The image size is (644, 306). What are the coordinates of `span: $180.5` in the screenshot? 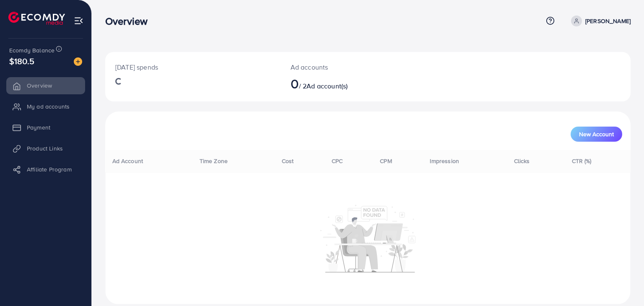 It's located at (22, 61).